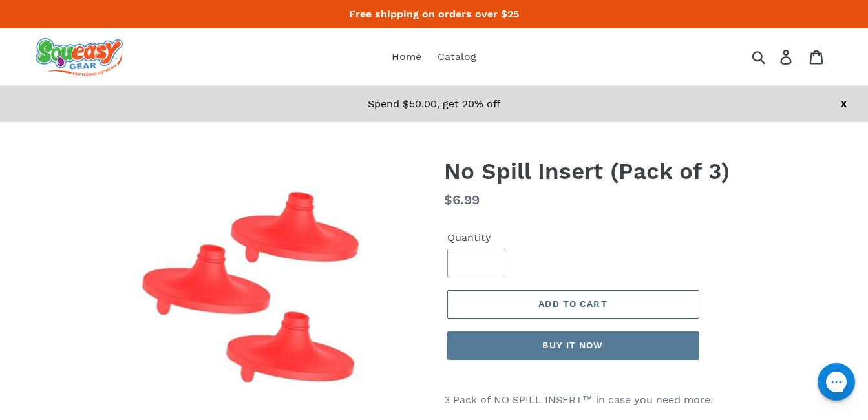  I want to click on span: Add to cart, so click(572, 303).